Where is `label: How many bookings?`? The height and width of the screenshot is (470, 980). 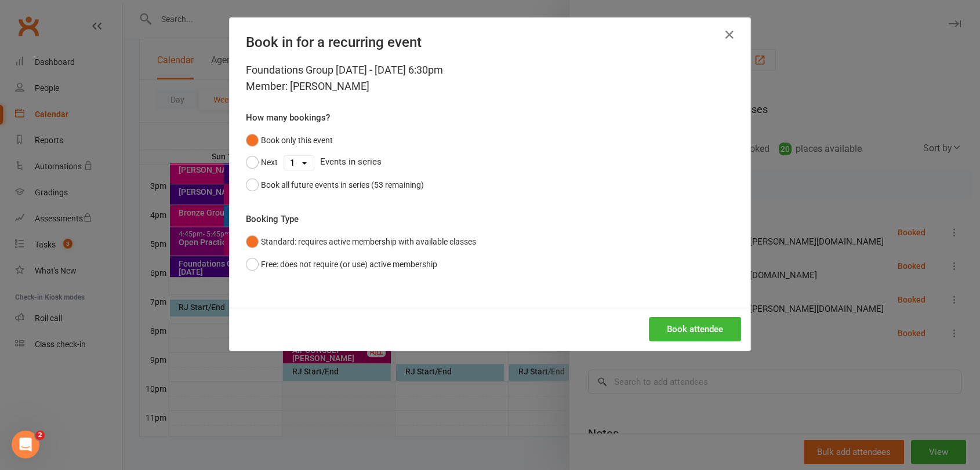 label: How many bookings? is located at coordinates (287, 118).